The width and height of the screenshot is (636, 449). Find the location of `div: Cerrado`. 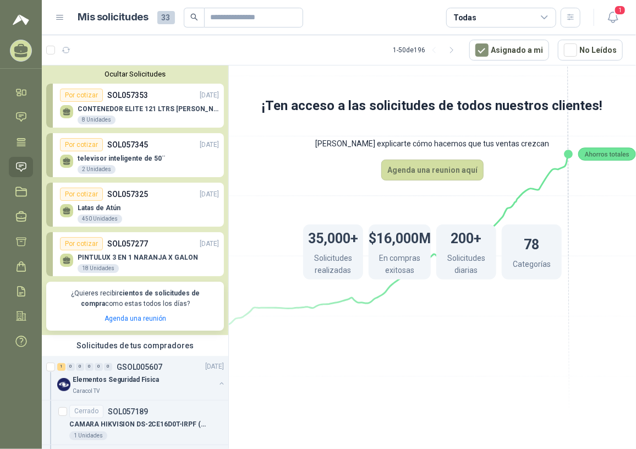

div: Cerrado is located at coordinates (86, 412).